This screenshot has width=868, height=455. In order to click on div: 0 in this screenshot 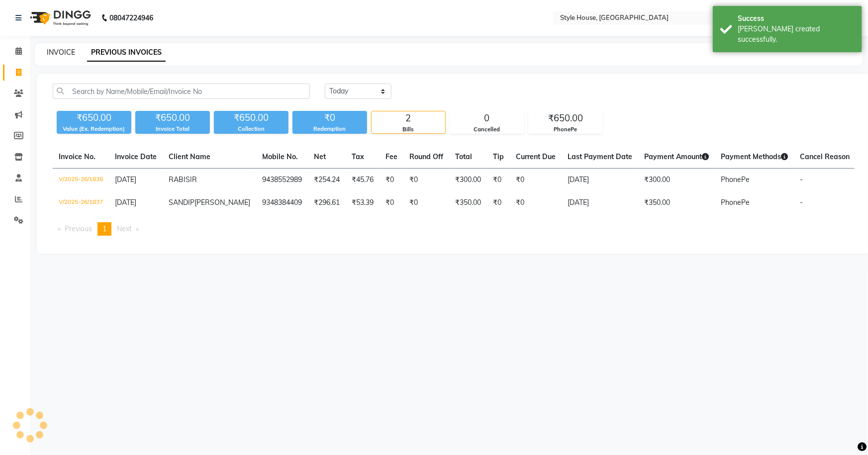, I will do `click(487, 118)`.